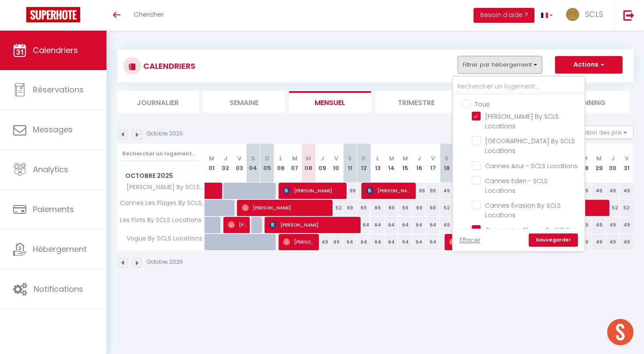 The height and width of the screenshot is (354, 644). What do you see at coordinates (518, 164) in the screenshot?
I see `div: Filtrer par hébergement` at bounding box center [518, 164].